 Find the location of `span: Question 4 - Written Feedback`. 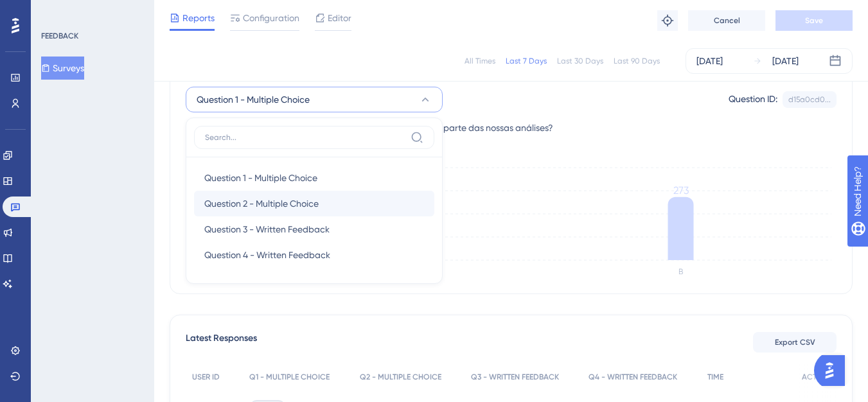

span: Question 4 - Written Feedback is located at coordinates (267, 255).